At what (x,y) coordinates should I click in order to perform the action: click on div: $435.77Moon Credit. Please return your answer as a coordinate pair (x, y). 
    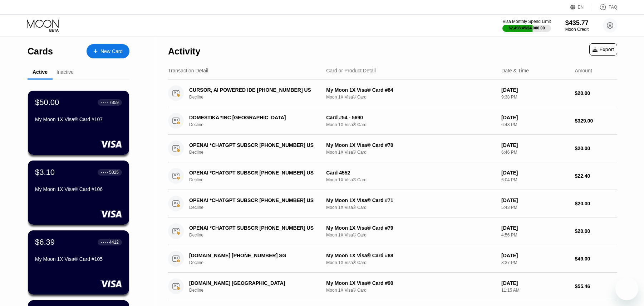
    Looking at the image, I should click on (577, 25).